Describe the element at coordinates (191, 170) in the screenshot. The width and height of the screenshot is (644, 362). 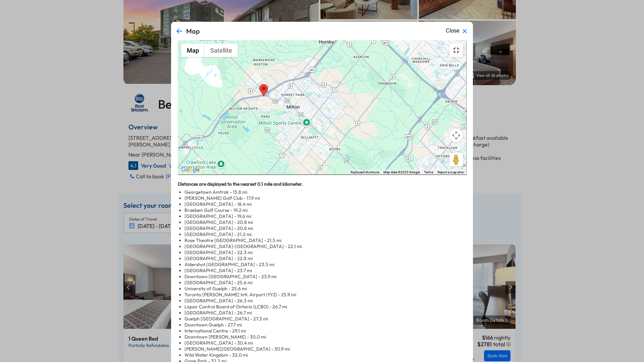
I see `a: Open this area in Google Maps (opens a new window)` at that location.